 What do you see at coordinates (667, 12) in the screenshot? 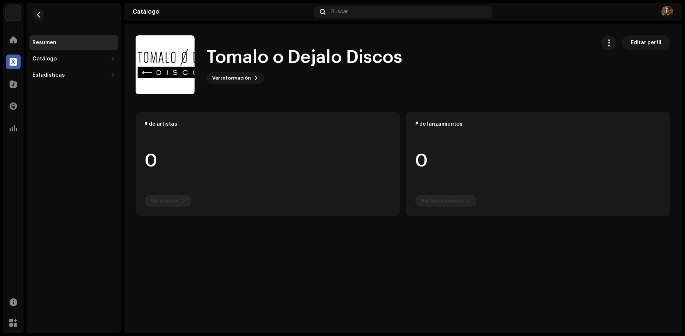
I see `img: 9456d983-5a27-489a-9d77-0c048ea3a1bf` at bounding box center [667, 12].